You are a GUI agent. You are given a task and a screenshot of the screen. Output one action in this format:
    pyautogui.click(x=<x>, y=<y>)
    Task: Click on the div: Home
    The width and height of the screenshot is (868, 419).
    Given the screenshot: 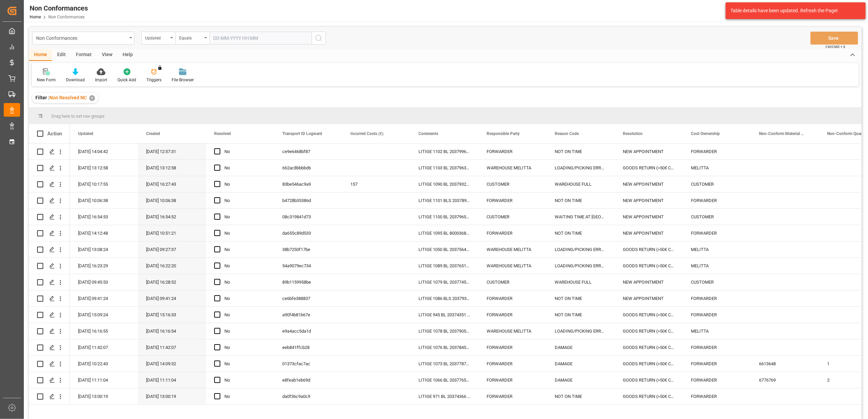 What is the action you would take?
    pyautogui.click(x=40, y=55)
    